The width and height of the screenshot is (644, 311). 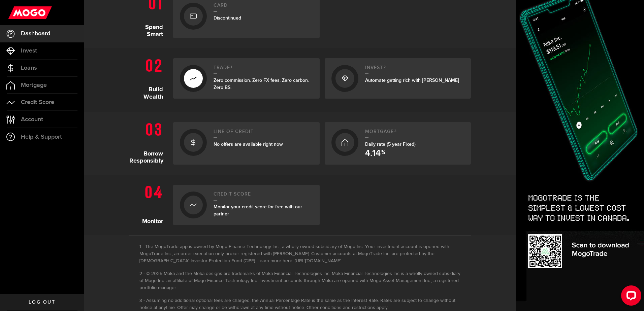 What do you see at coordinates (246, 79) in the screenshot?
I see `a: Trade1Zero commission. Zero FX fees. Zero carbon. Zero BS.` at bounding box center [246, 79].